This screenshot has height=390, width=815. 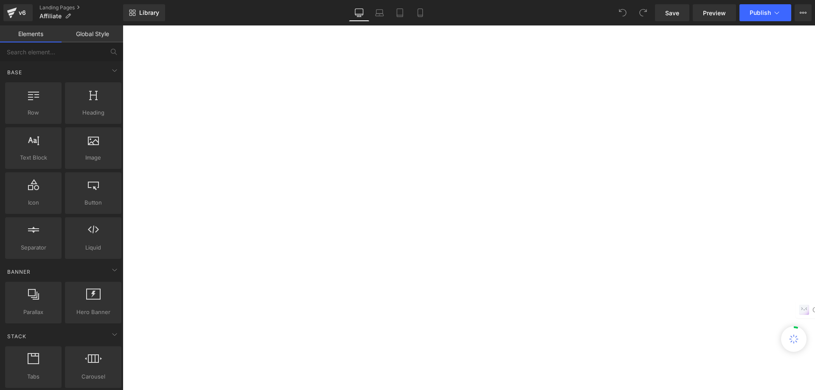 What do you see at coordinates (18, 13) in the screenshot?
I see `a: v6` at bounding box center [18, 13].